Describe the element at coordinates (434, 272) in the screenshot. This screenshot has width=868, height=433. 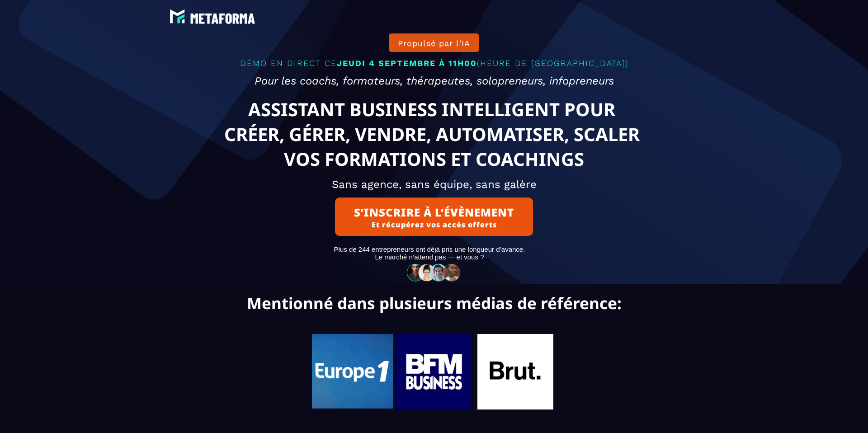
I see `img: 32586e8465b4242308ef789b458fc82f_community-people.png` at that location.